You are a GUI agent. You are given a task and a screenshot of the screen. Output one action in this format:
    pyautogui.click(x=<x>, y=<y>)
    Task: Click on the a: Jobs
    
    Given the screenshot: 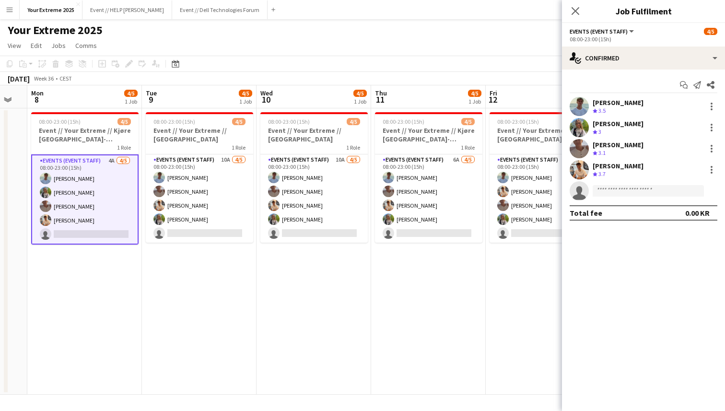 What is the action you would take?
    pyautogui.click(x=58, y=46)
    